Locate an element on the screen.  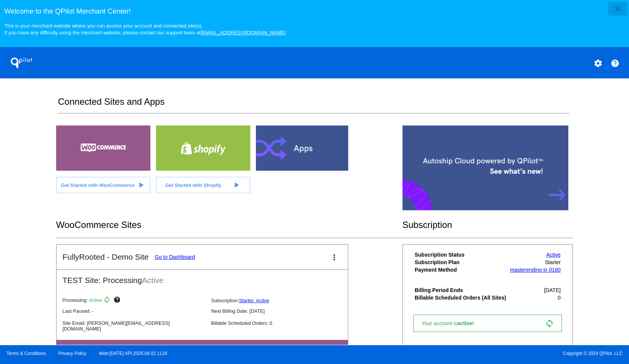
th: Billable Scheduled Orders (All Sites) is located at coordinates (461, 298).